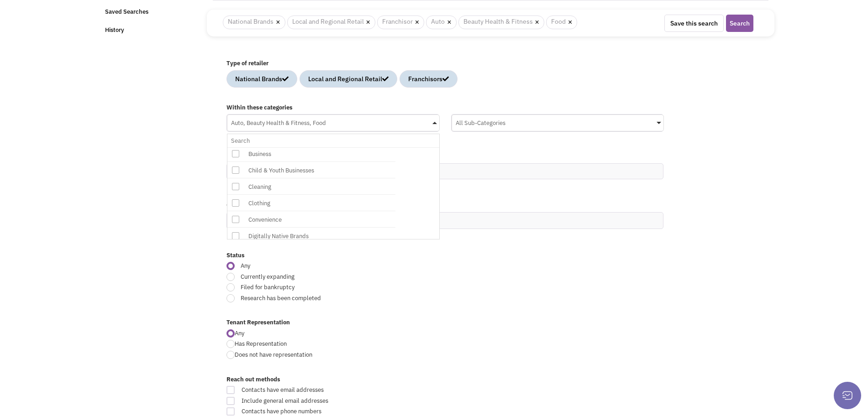 This screenshot has width=868, height=416. What do you see at coordinates (348, 79) in the screenshot?
I see `div: Local and Regional Retail` at bounding box center [348, 79].